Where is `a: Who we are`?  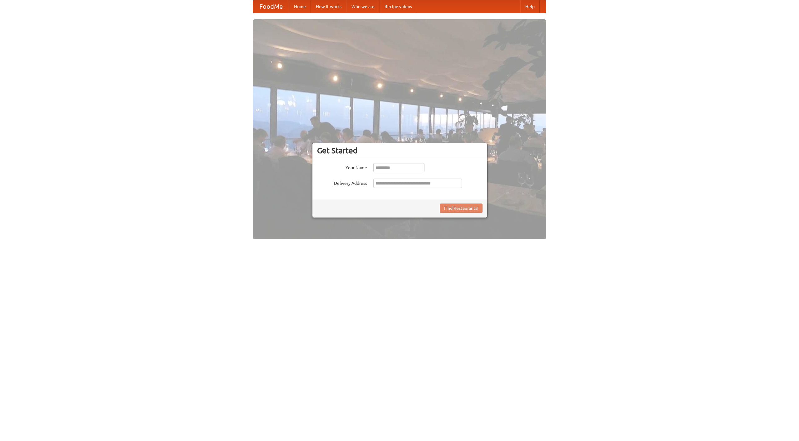
a: Who we are is located at coordinates (363, 7).